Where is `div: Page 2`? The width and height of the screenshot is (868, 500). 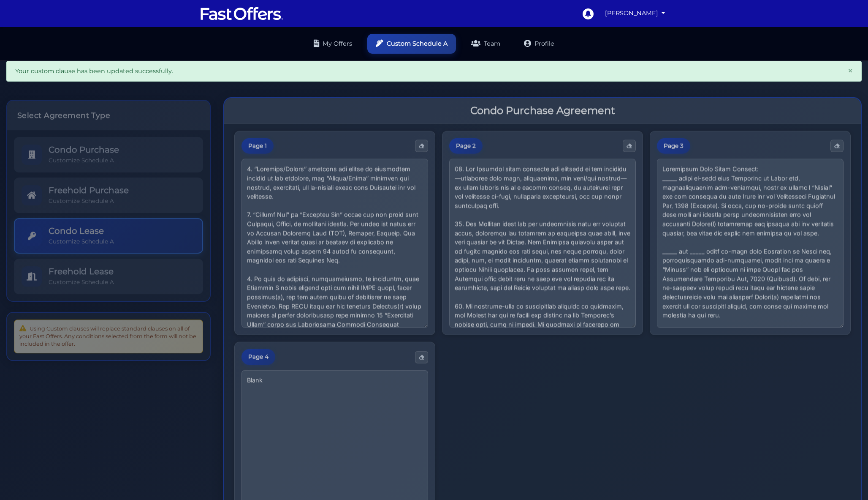
div: Page 2 is located at coordinates (466, 144).